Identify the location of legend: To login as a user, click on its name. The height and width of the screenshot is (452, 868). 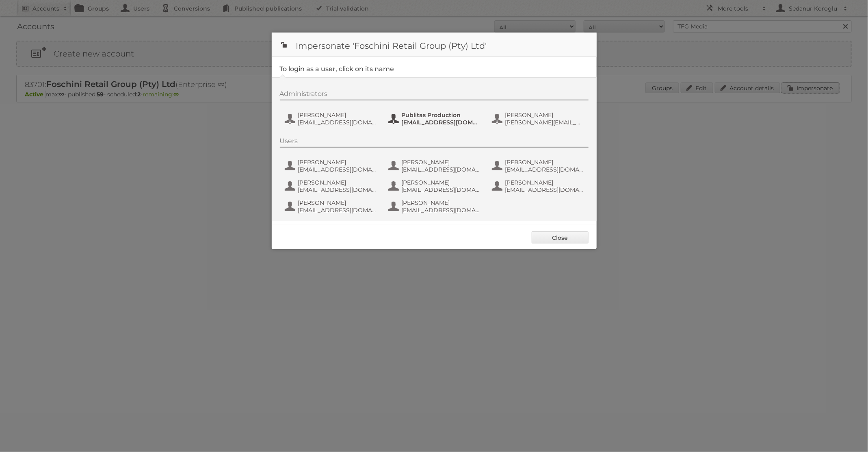
(337, 68).